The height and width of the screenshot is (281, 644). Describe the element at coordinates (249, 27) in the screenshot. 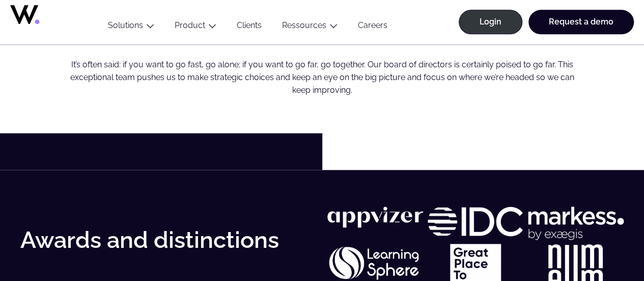

I see `a: Clients` at that location.